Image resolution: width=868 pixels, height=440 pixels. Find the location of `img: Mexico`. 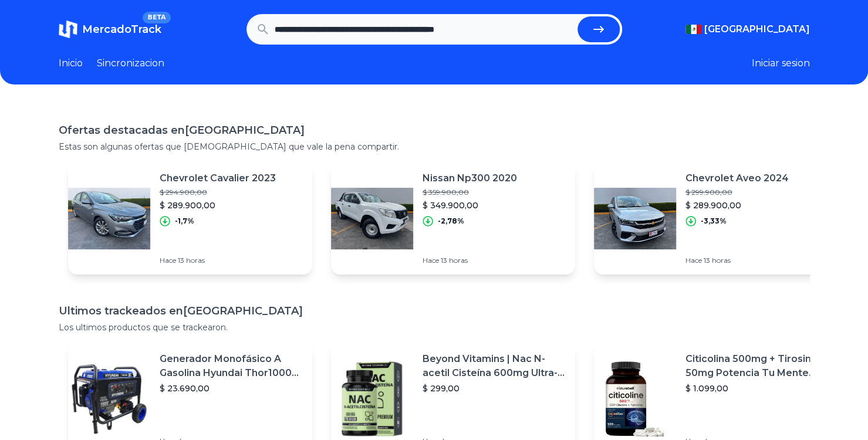

img: Mexico is located at coordinates (693, 30).